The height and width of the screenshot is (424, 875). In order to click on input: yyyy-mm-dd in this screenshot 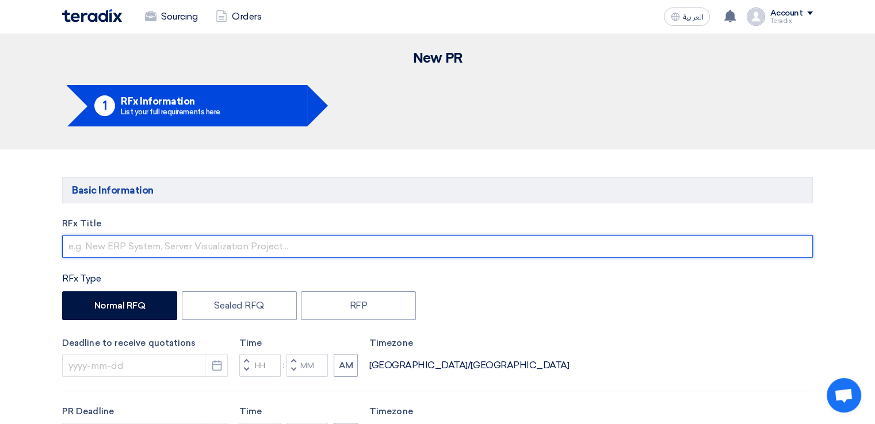, I will do `click(145, 366)`.